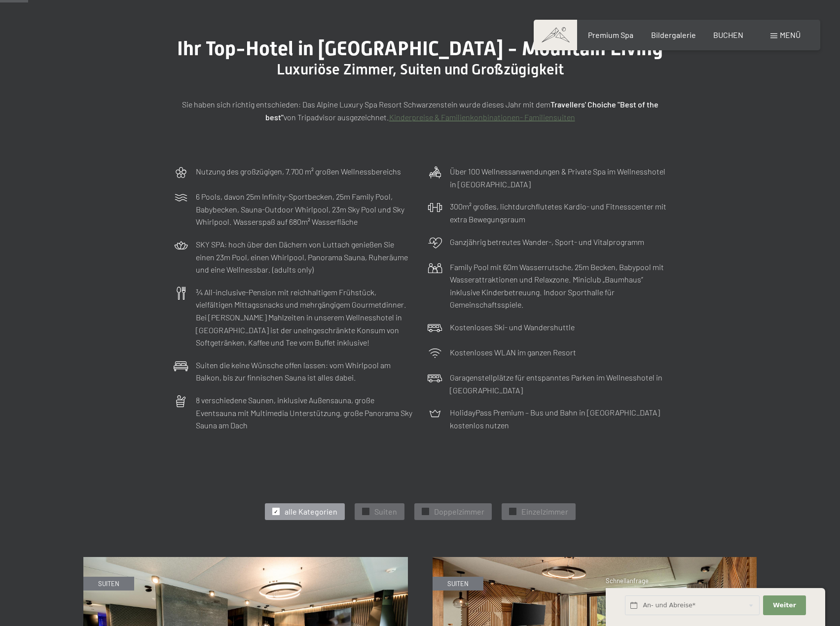 This screenshot has height=626, width=840. I want to click on p: Ganzjährig betreutes Wander-, Sport- und Vitalprogramm, so click(547, 242).